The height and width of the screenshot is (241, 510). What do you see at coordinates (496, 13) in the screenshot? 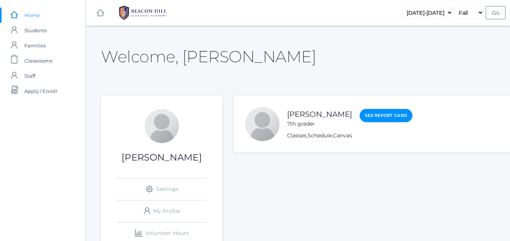
I see `input: Go` at bounding box center [496, 13].